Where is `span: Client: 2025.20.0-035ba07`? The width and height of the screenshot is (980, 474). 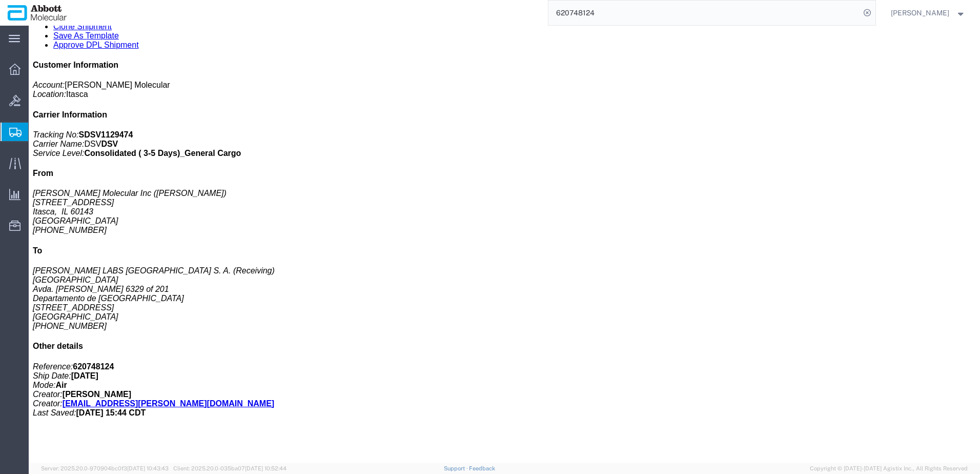
span: Client: 2025.20.0-035ba07 is located at coordinates (230, 468).